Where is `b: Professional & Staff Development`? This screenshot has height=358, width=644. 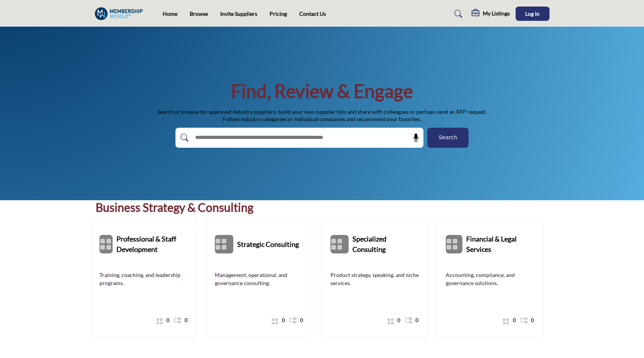
b: Professional & Staff Development is located at coordinates (152, 244).